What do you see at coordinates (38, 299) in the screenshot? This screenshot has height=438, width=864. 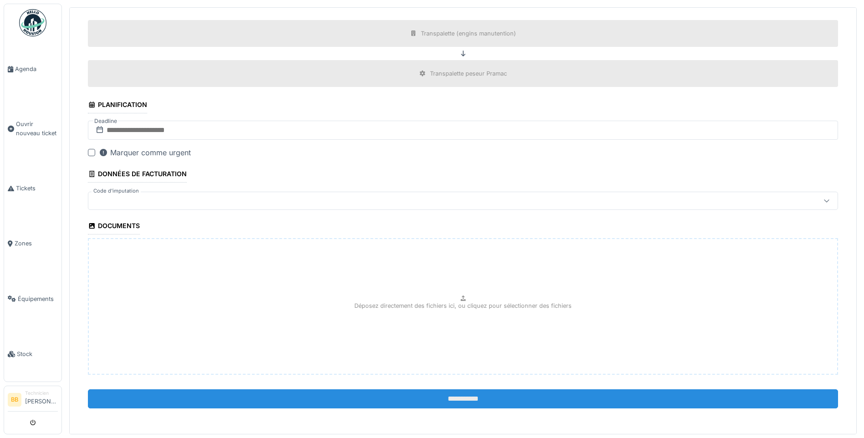 I see `span: Équipements` at bounding box center [38, 299].